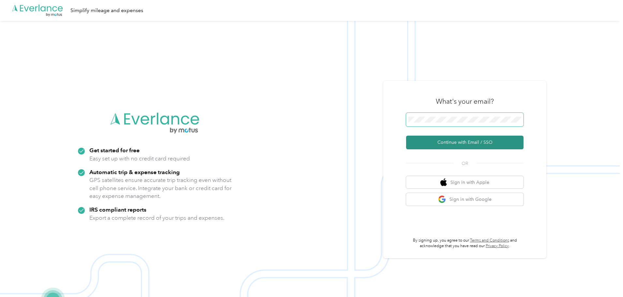 This screenshot has height=297, width=623. What do you see at coordinates (140, 158) in the screenshot?
I see `p: Easy set up with no credit card required` at bounding box center [140, 158].